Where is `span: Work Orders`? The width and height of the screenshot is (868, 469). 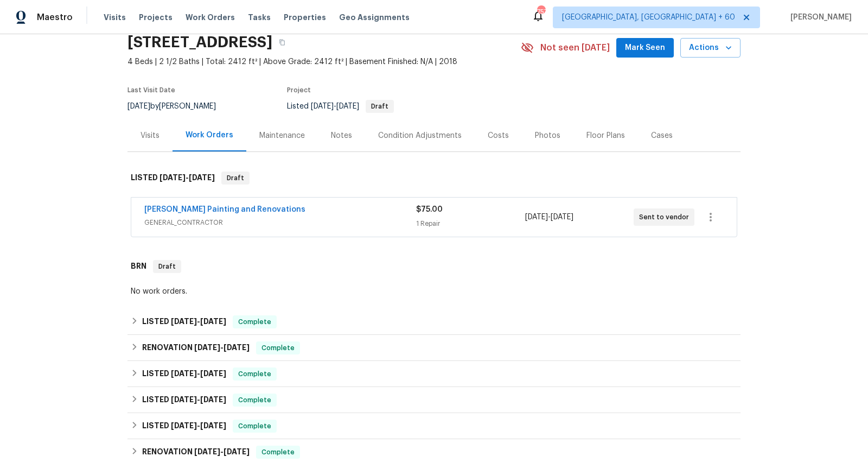 span: Work Orders is located at coordinates (210, 18).